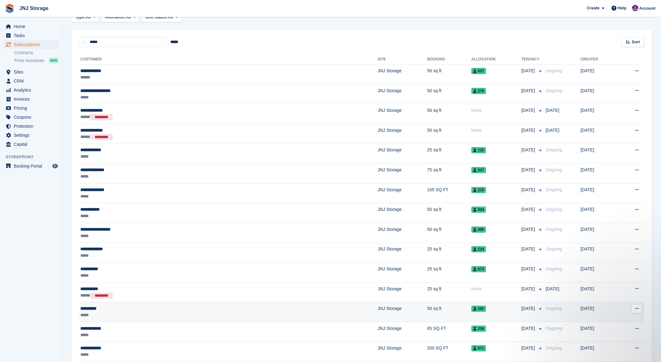 The width and height of the screenshot is (661, 362). What do you see at coordinates (479, 170) in the screenshot?
I see `span: 337` at bounding box center [479, 170].